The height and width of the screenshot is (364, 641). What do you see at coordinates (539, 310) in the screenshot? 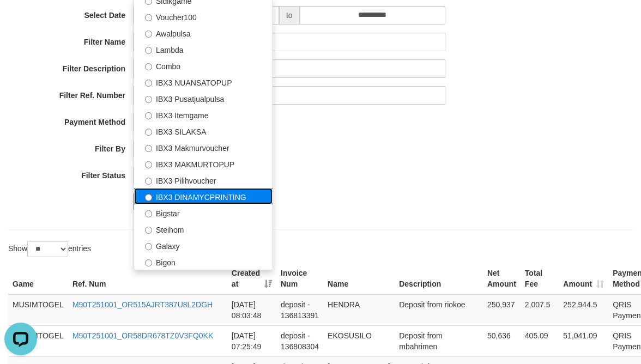
I see `td: 2,007.5` at bounding box center [539, 310].